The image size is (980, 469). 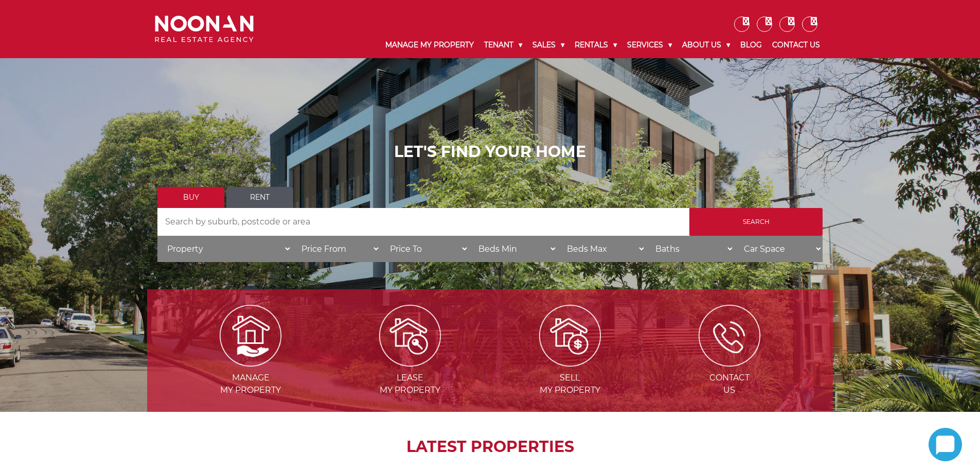 I want to click on img: Sell my property, so click(x=570, y=336).